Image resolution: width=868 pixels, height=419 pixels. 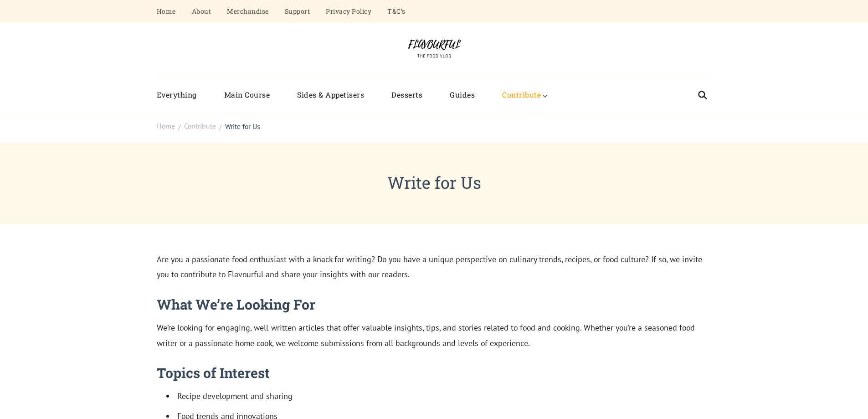 I want to click on span: Home, so click(x=166, y=126).